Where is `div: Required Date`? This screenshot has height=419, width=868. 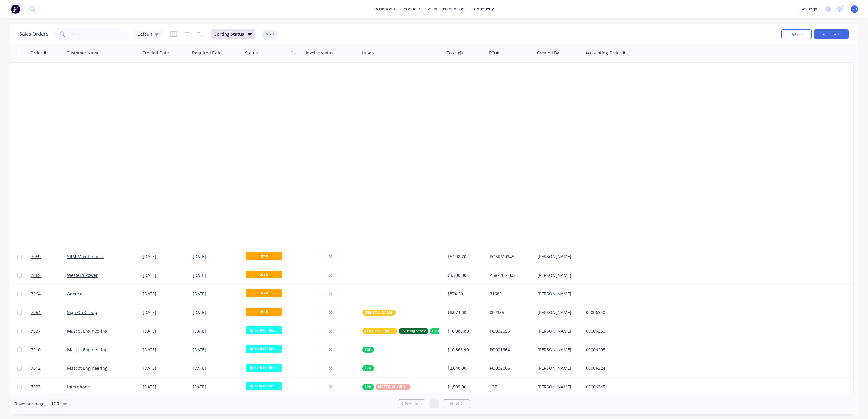 div: Required Date is located at coordinates (207, 53).